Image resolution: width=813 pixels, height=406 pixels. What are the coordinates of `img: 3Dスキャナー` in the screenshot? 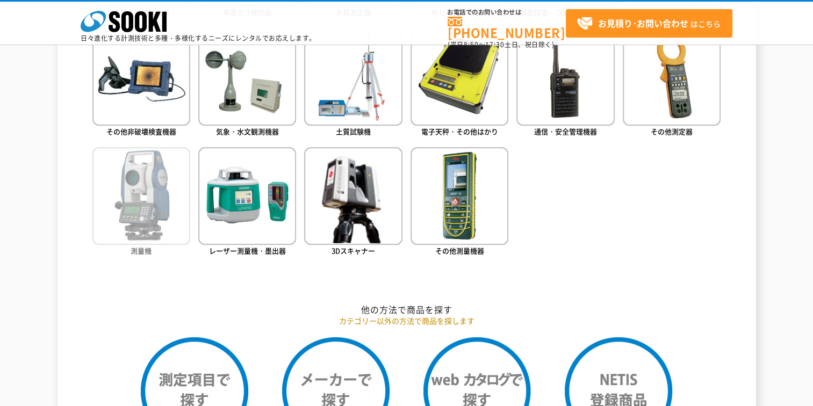 It's located at (353, 196).